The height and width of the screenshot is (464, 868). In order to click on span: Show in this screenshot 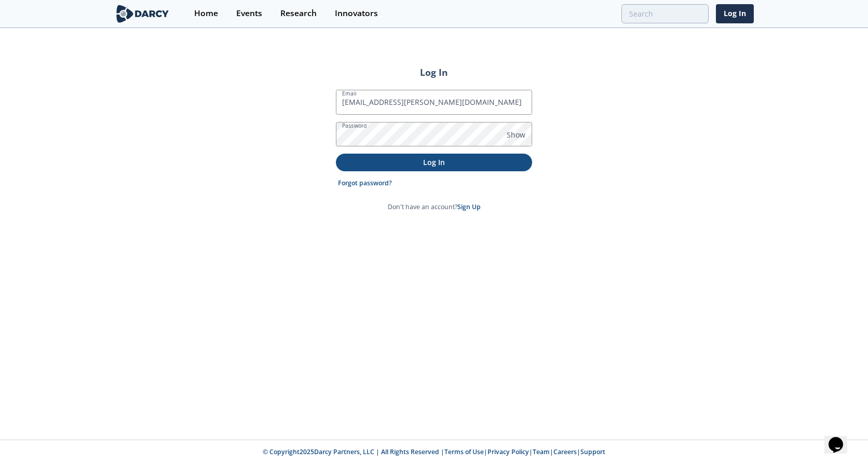, I will do `click(516, 134)`.